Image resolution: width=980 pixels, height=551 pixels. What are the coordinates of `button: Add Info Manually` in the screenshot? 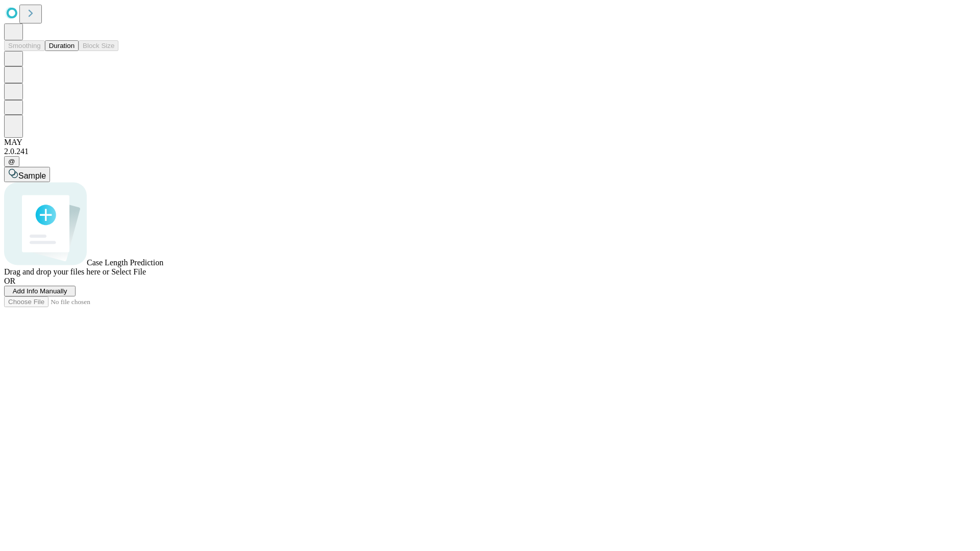 It's located at (39, 291).